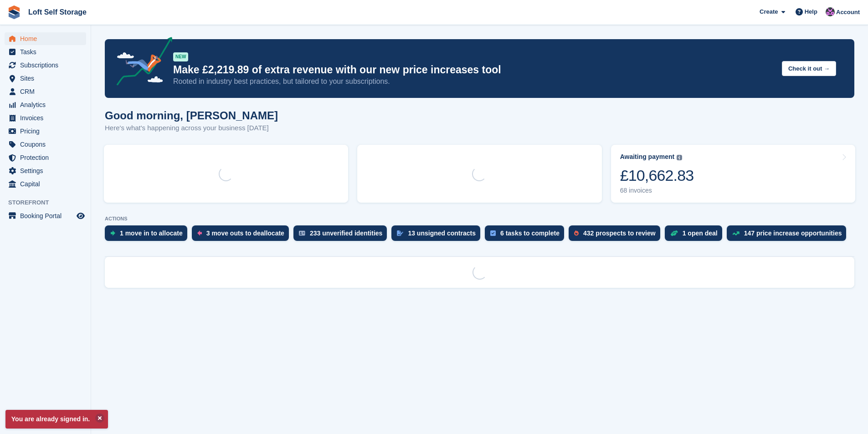  What do you see at coordinates (530, 233) in the screenshot?
I see `div: 6 tasks to complete` at bounding box center [530, 233].